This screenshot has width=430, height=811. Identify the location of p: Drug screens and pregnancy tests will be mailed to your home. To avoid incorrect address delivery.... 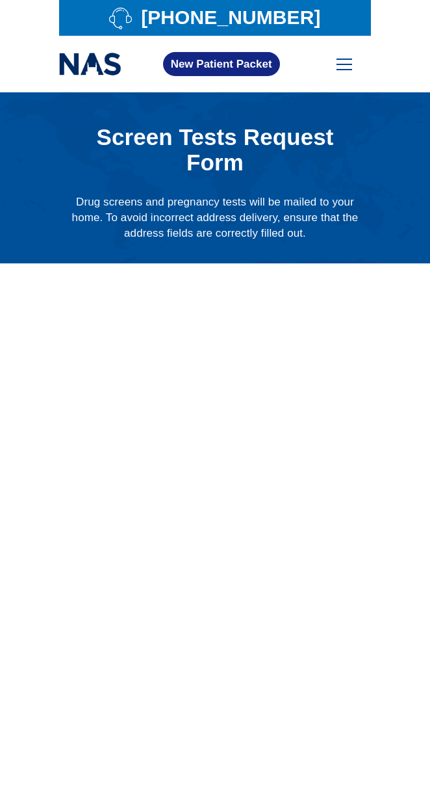
(215, 218).